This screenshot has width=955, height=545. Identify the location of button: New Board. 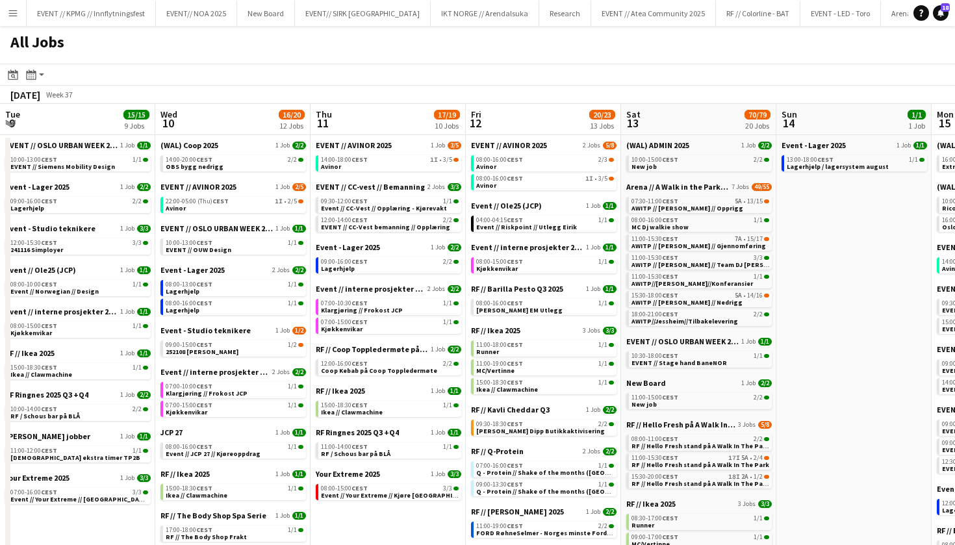
(266, 13).